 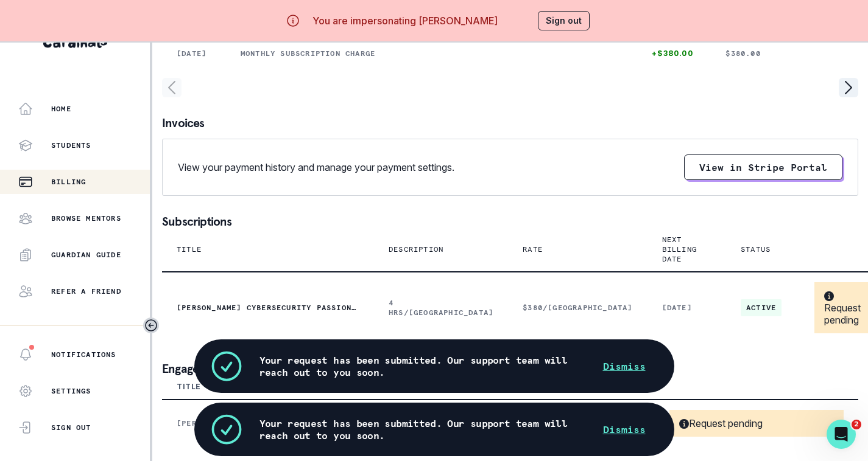 I want to click on p: Title, so click(x=189, y=249).